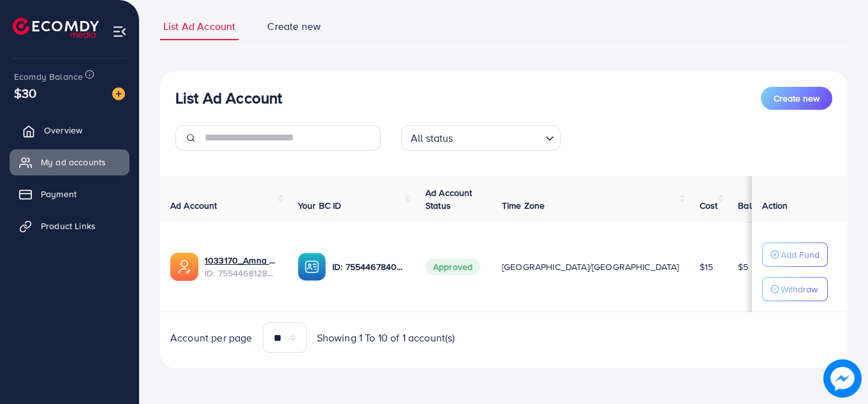 This screenshot has height=404, width=868. Describe the element at coordinates (800, 290) in the screenshot. I see `p: Withdraw` at that location.